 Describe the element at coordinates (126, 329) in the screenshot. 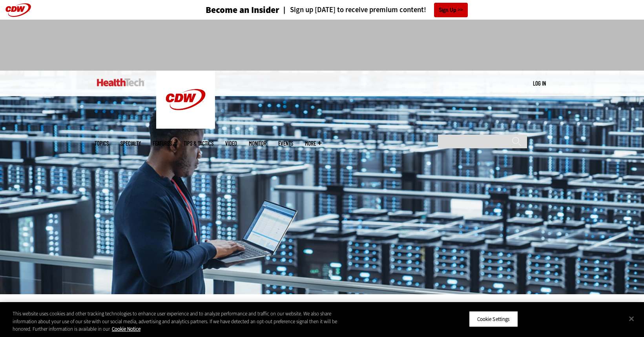

I see `a: More information about your privacy` at that location.